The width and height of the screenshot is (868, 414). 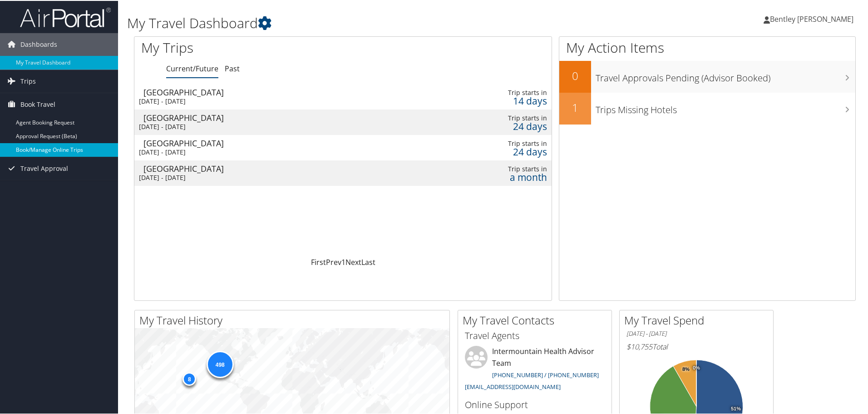 What do you see at coordinates (232, 68) in the screenshot?
I see `a: Past` at bounding box center [232, 68].